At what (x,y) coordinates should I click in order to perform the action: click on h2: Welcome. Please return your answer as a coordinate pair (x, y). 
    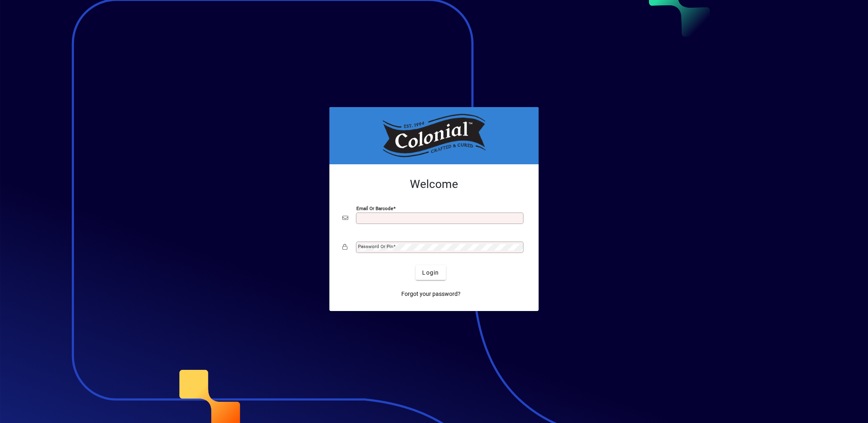
    Looking at the image, I should click on (434, 185).